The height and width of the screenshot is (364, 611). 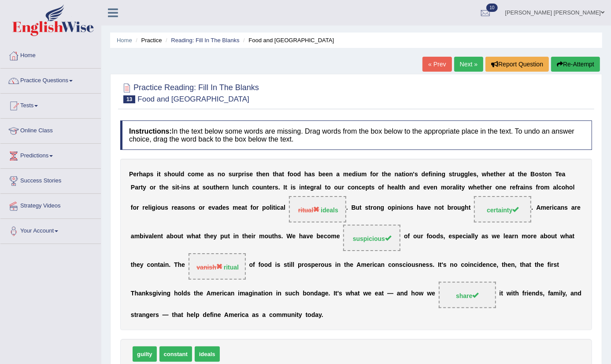 What do you see at coordinates (51, 155) in the screenshot?
I see `a: Predictions` at bounding box center [51, 155].